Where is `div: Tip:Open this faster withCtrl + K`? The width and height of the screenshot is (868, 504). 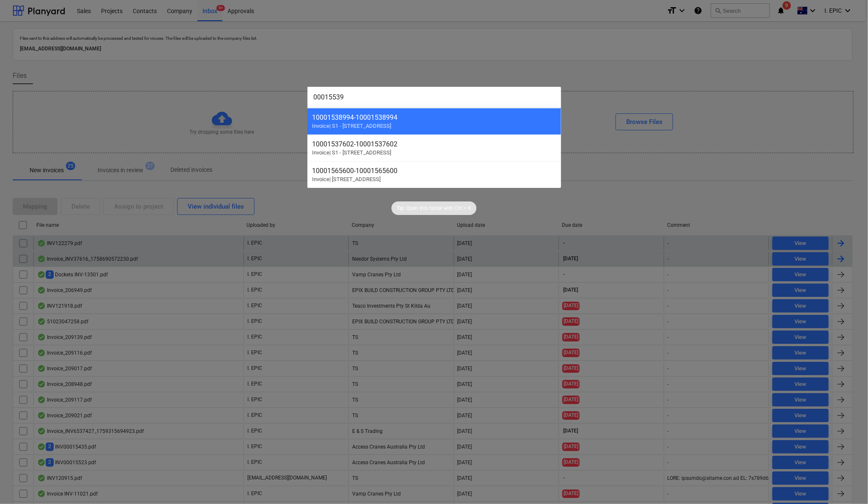
div: Tip:Open this faster withCtrl + K is located at coordinates (434, 208).